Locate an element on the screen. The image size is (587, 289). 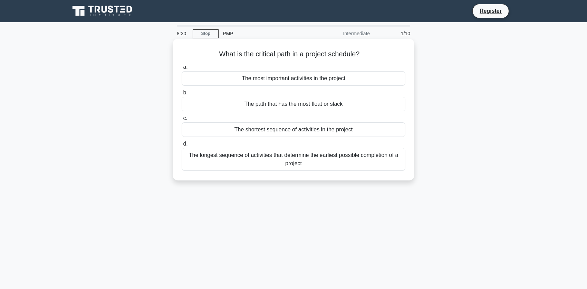
a: Register is located at coordinates (491, 11).